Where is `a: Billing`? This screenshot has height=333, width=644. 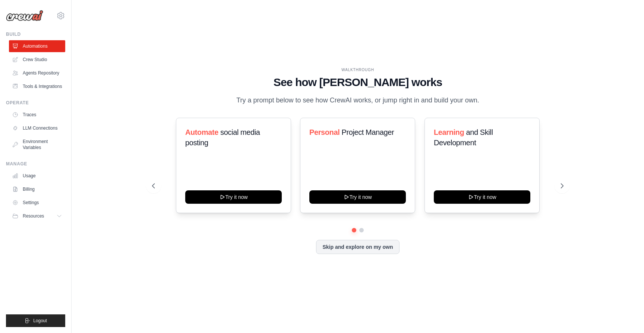
a: Billing is located at coordinates (37, 189).